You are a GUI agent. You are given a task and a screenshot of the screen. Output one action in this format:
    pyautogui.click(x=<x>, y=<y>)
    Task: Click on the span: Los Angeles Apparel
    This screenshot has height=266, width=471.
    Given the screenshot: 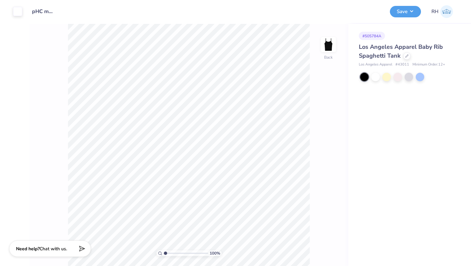 What is the action you would take?
    pyautogui.click(x=375, y=64)
    